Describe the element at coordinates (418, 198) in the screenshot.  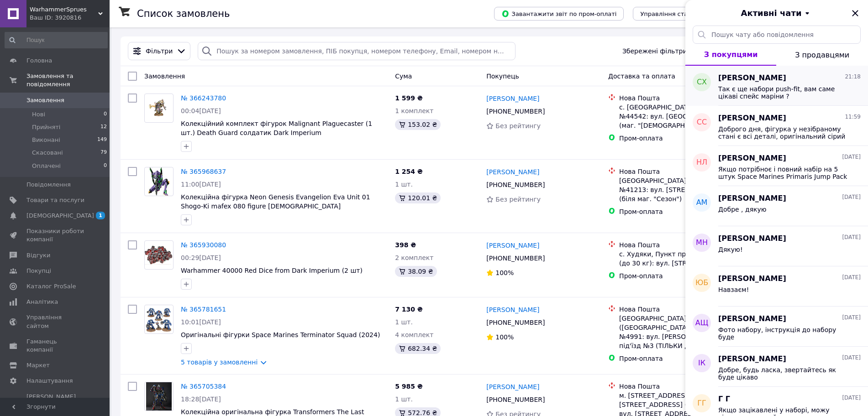
I see `div: 120.01 ₴` at that location.